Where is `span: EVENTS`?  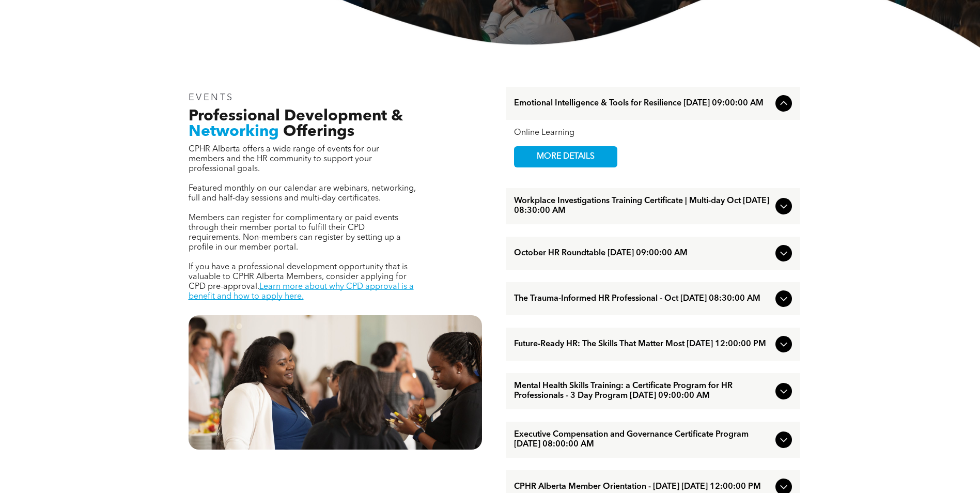 span: EVENTS is located at coordinates (211, 97).